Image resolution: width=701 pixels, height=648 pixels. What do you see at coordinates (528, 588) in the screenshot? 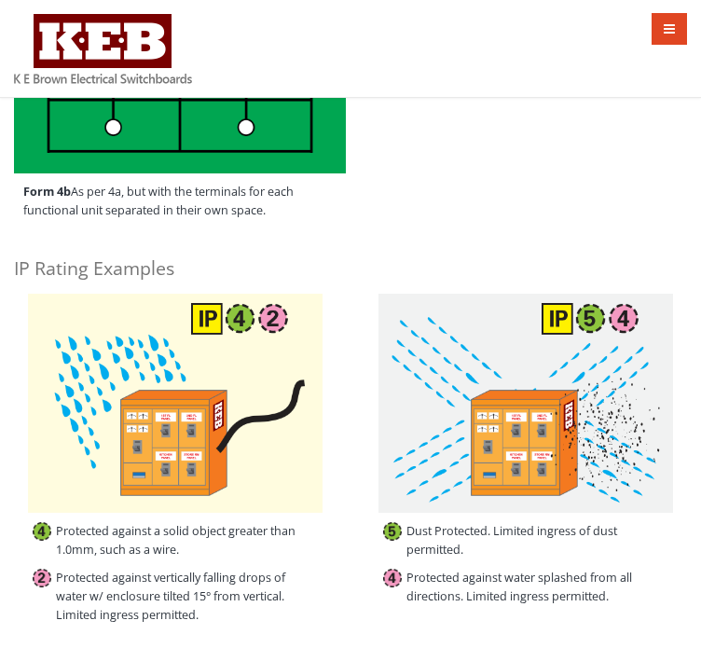
I see `span: Protected against water splashed from all directions. Limited ingress permitted.` at bounding box center [528, 588].